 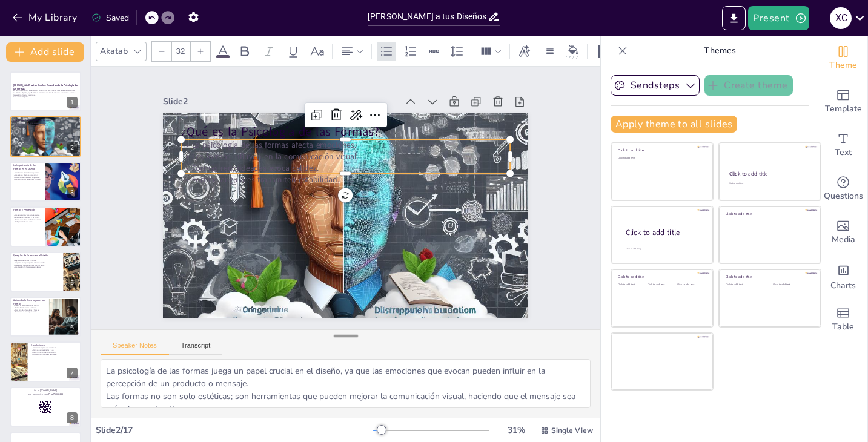 I want to click on button: Sendsteps, so click(x=655, y=85).